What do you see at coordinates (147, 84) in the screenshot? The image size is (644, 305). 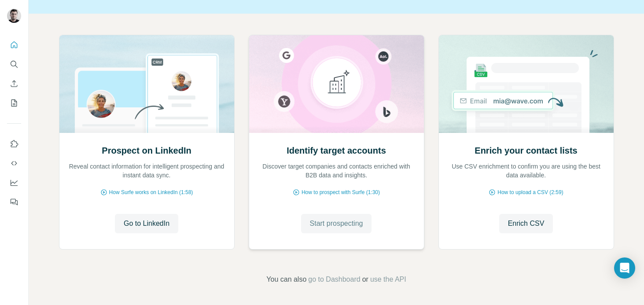 I see `img: Prospect on LinkedIn` at bounding box center [147, 84].